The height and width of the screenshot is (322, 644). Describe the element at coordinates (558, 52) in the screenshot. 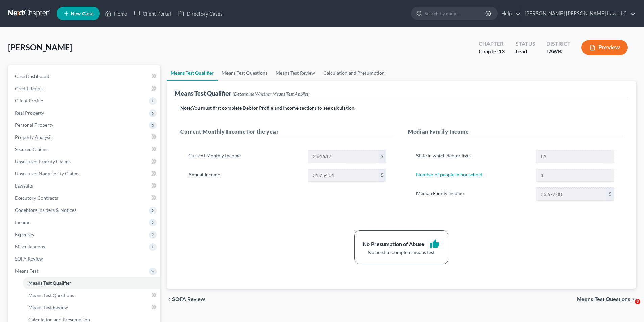

I see `div: LAWB` at that location.